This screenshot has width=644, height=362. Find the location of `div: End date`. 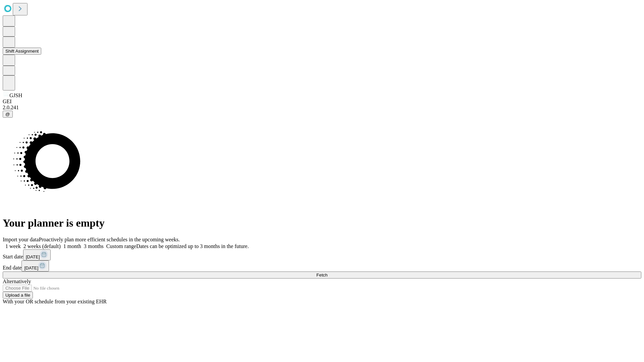

div: End date is located at coordinates (322, 266).